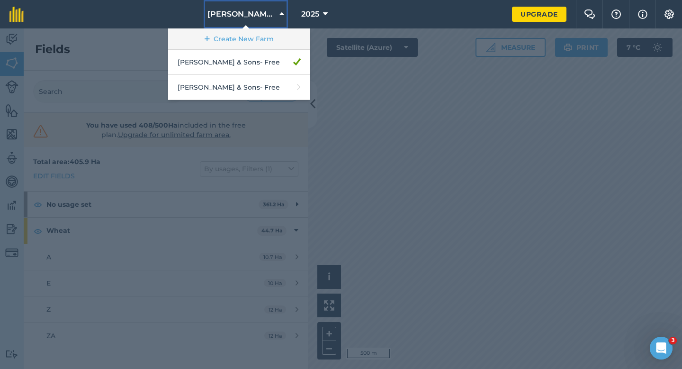  I want to click on span: 3, so click(673, 340).